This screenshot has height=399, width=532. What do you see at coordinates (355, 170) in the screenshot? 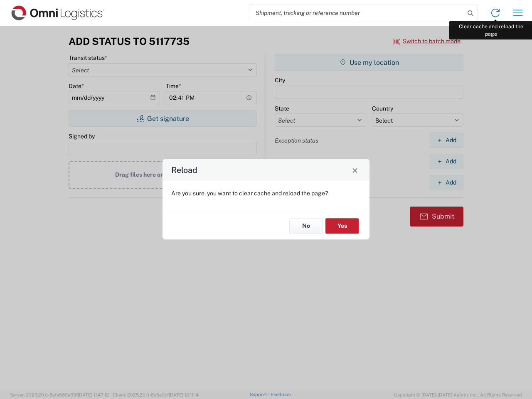
I see `button: Close` at bounding box center [355, 170].